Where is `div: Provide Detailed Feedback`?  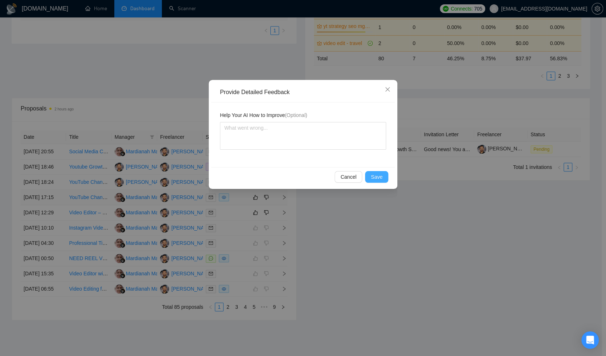
div: Provide Detailed Feedback is located at coordinates (305, 92).